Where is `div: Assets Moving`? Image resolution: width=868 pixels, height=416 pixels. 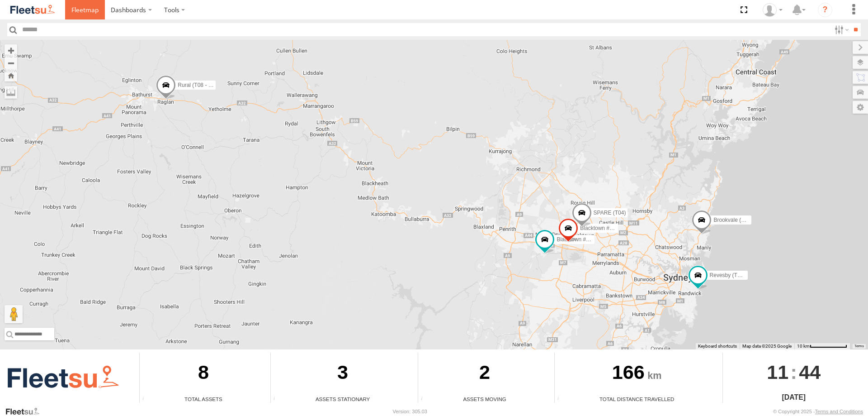
div: Assets Moving is located at coordinates (485, 398).